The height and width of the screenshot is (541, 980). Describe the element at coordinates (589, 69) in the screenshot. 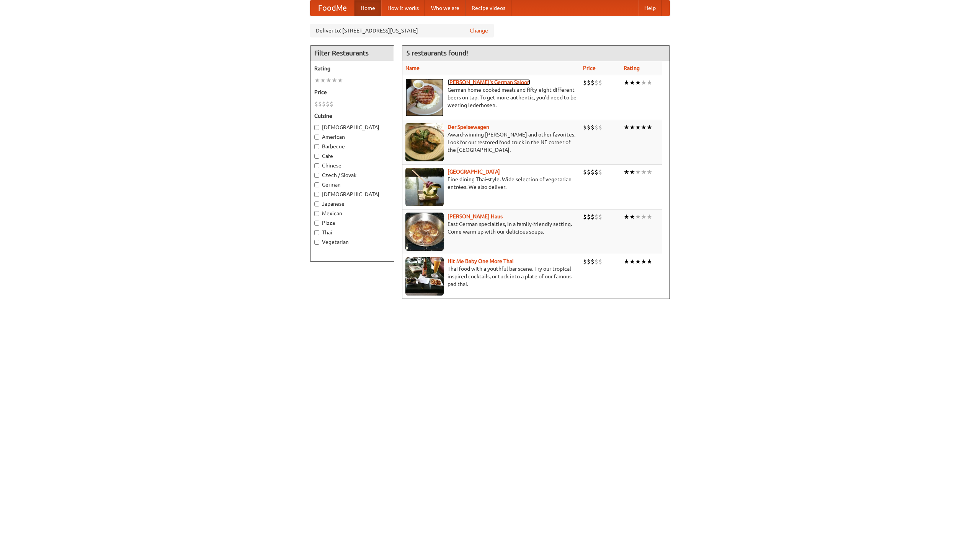

I see `a: Price` at that location.